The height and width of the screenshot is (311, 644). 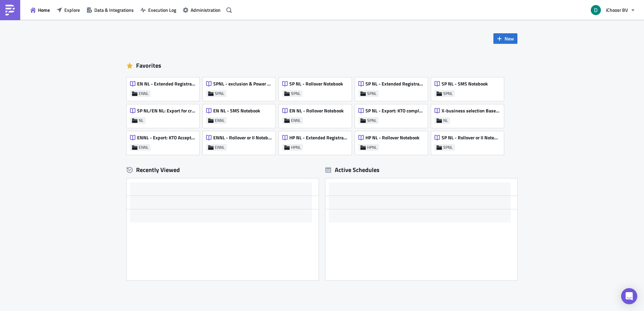 What do you see at coordinates (165, 114) in the screenshot?
I see `a: SP NL/EN NL: Export for cross check with CRM VEHNL` at bounding box center [165, 114].